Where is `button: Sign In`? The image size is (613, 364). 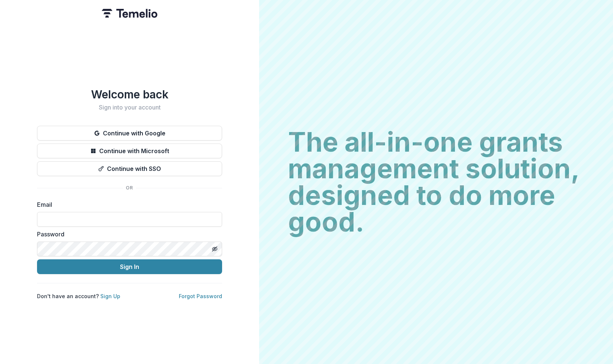
button: Sign In is located at coordinates (130, 267).